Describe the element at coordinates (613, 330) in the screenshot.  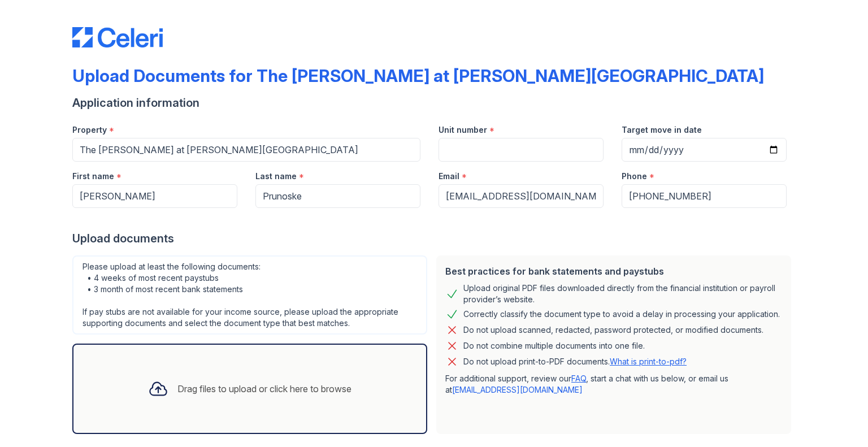
I see `div: Do not upload scanned, redacted, password protected, or modified documents.` at that location.